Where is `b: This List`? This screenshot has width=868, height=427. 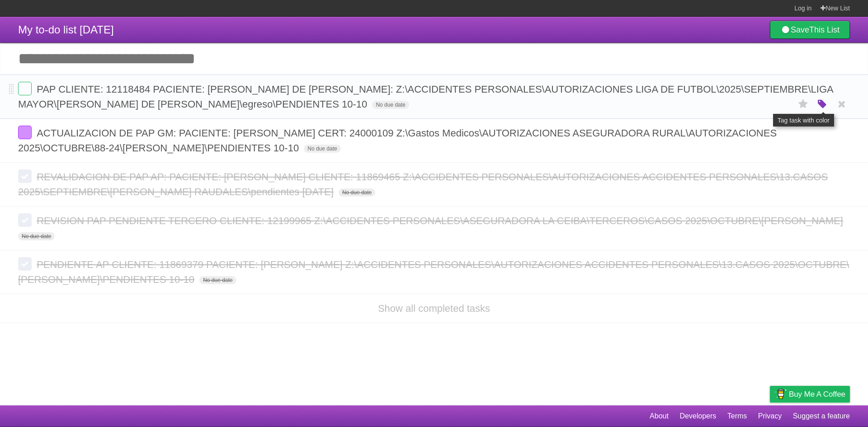 b: This List is located at coordinates (824, 30).